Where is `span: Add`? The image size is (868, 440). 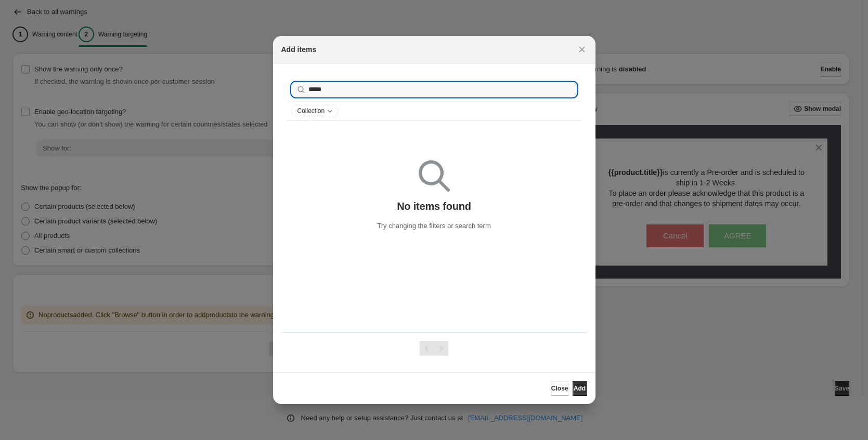
span: Add is located at coordinates (579, 388).